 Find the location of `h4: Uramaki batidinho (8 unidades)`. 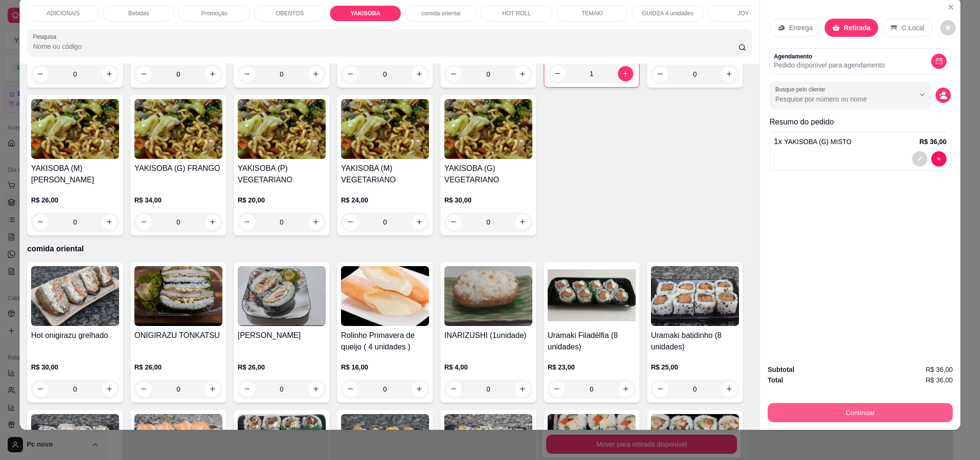

h4: Uramaki batidinho (8 unidades) is located at coordinates (695, 341).